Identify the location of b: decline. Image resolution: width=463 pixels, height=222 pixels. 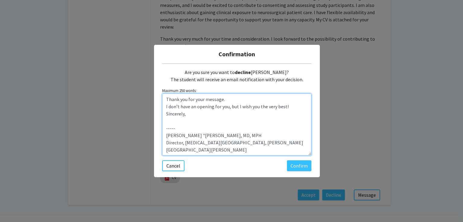
(243, 72).